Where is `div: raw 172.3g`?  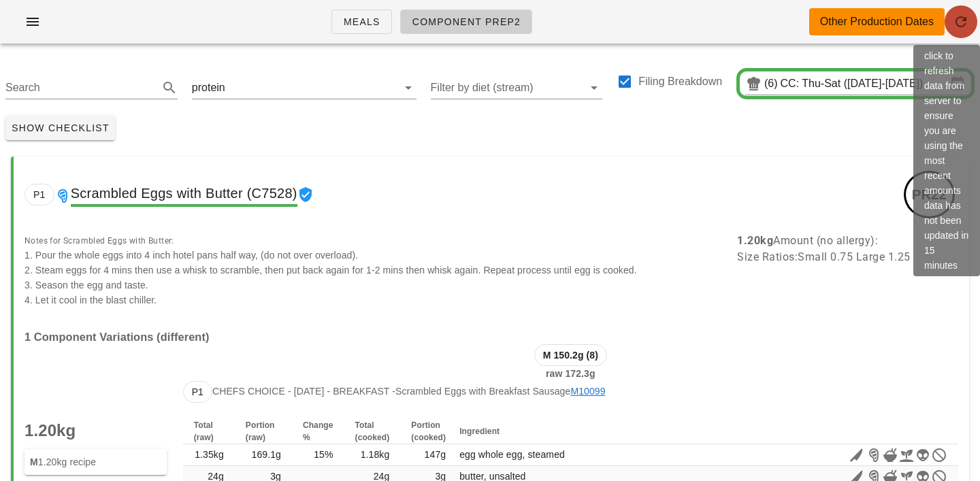 div: raw 172.3g is located at coordinates (570, 363).